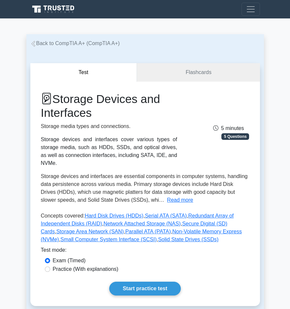 This screenshot has width=290, height=309. Describe the element at coordinates (198, 72) in the screenshot. I see `a: Flashcards` at that location.